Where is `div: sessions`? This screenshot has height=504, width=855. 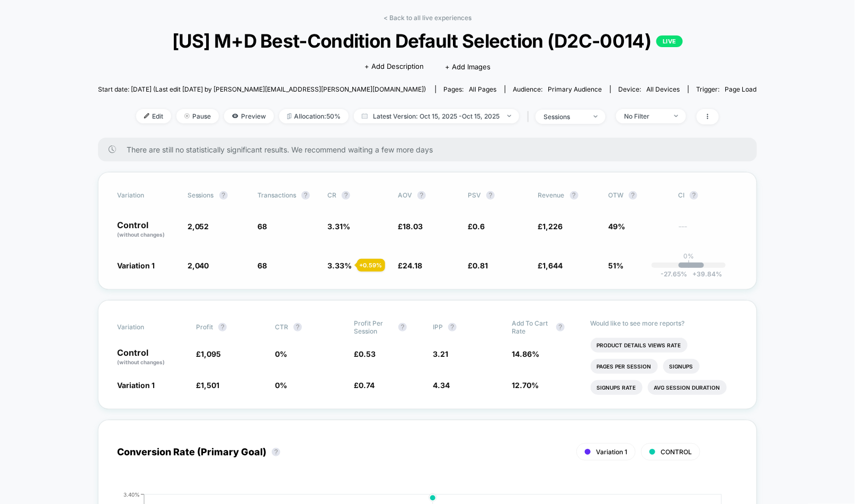 div: sessions is located at coordinates (565, 117).